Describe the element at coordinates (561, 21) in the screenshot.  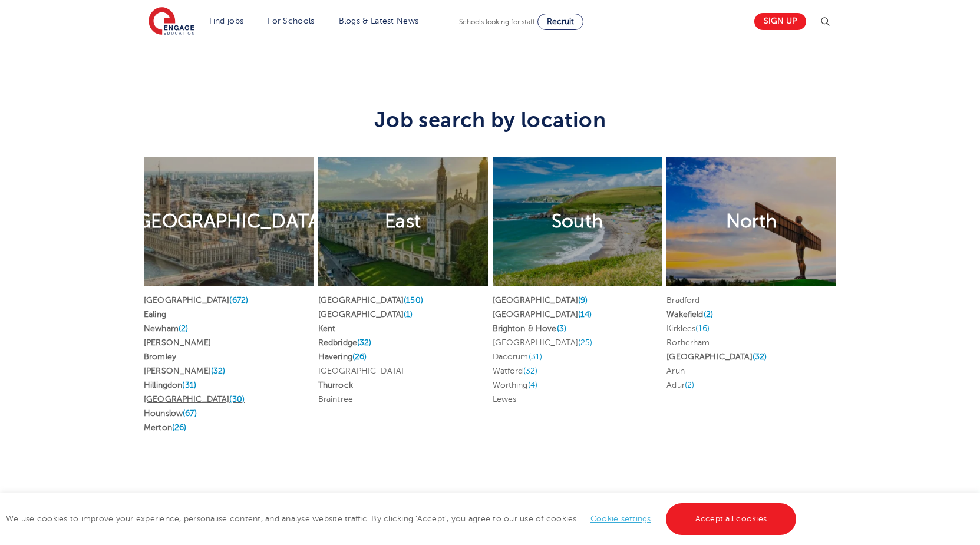
I see `span: Recruit` at that location.